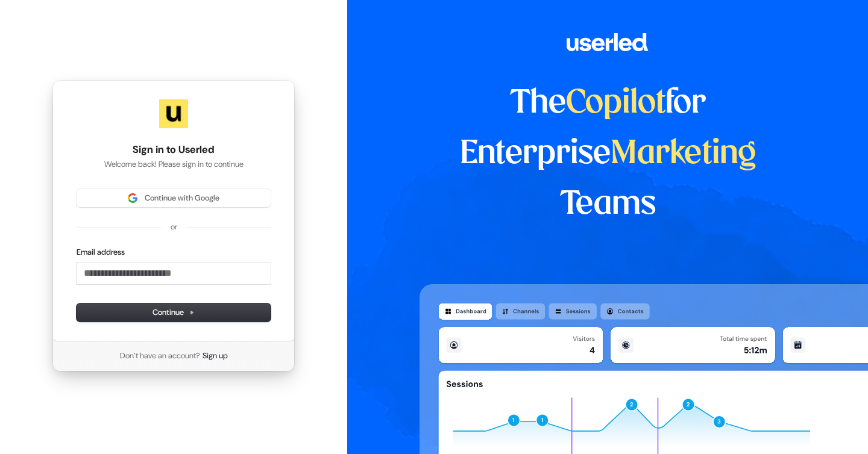 This screenshot has width=868, height=454. I want to click on img: Sign in with Google, so click(133, 198).